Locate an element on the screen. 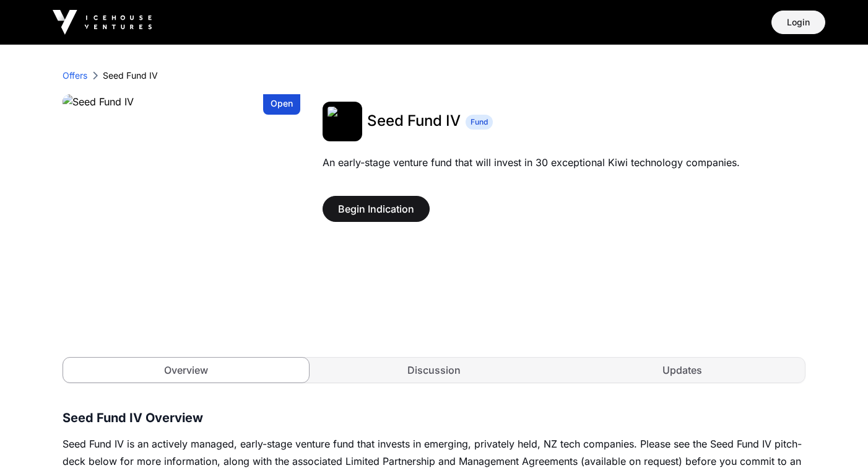 The height and width of the screenshot is (468, 868). a: Discussion is located at coordinates (434, 370).